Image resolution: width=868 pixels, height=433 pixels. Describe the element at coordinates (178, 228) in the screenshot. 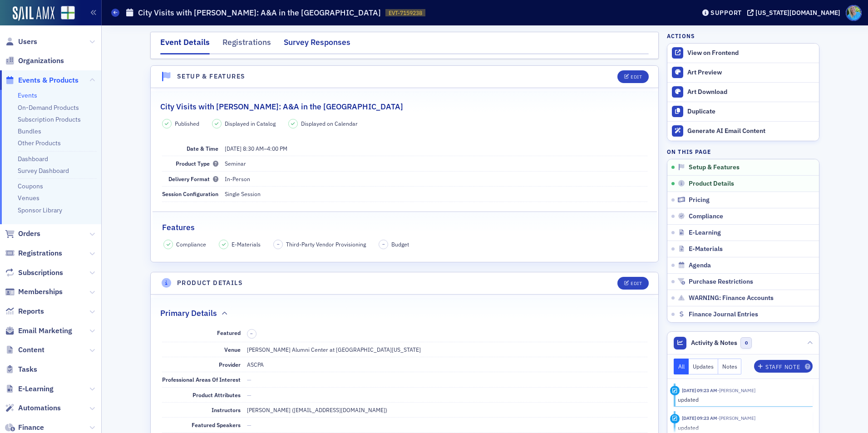

I see `h2: Features` at that location.